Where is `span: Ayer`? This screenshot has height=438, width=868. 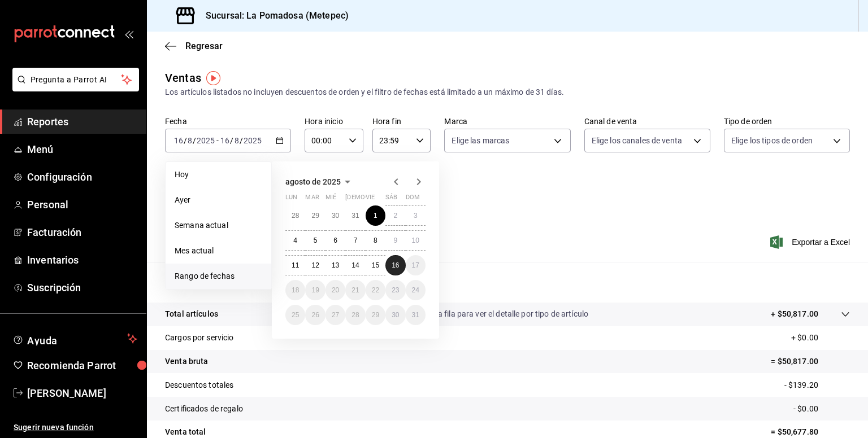 span: Ayer is located at coordinates (218, 200).